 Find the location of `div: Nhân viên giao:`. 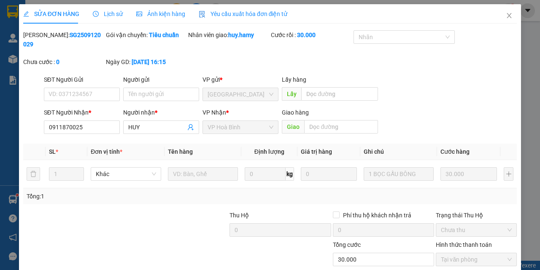

div: Nhân viên giao: is located at coordinates (228, 35).